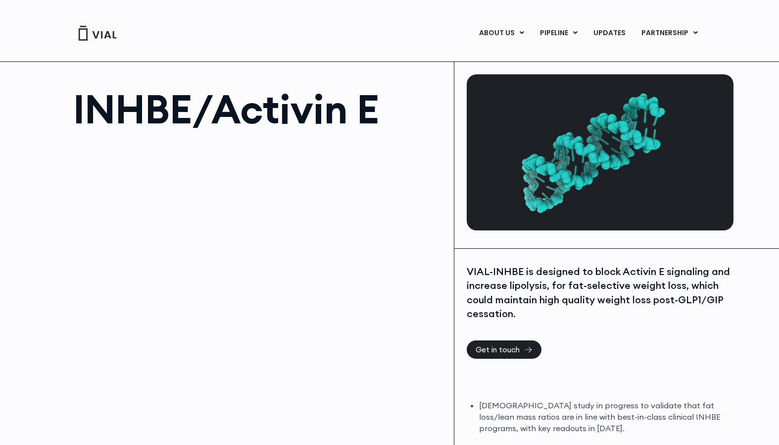 The height and width of the screenshot is (445, 779). Describe the element at coordinates (504, 349) in the screenshot. I see `a: Get in touch` at that location.